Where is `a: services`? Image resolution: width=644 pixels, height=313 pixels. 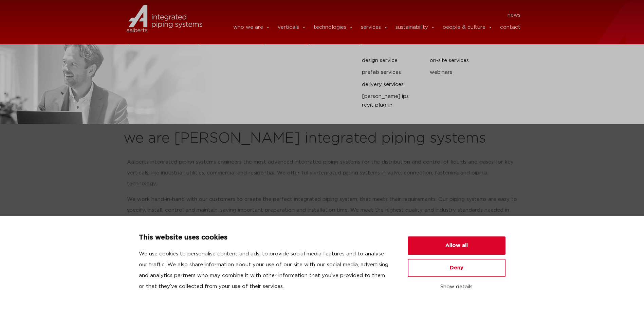
a: services is located at coordinates (374, 28).